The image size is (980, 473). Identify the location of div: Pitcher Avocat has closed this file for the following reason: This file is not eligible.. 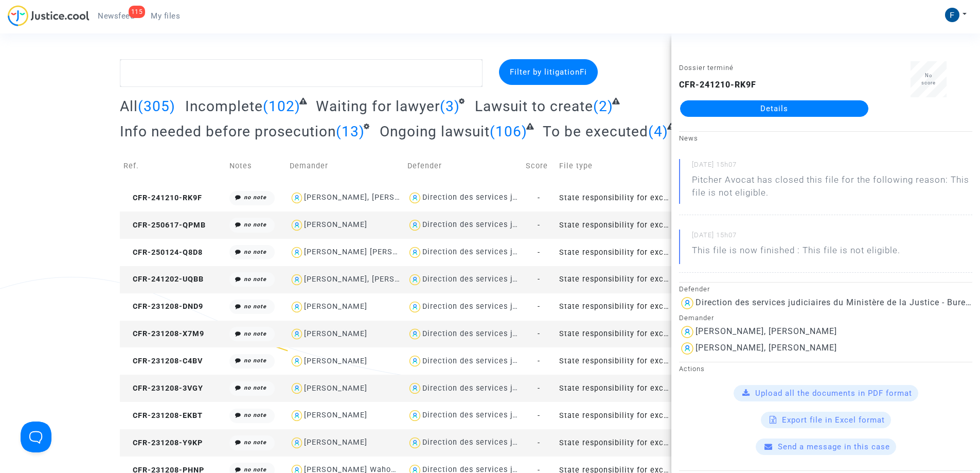
(832, 186).